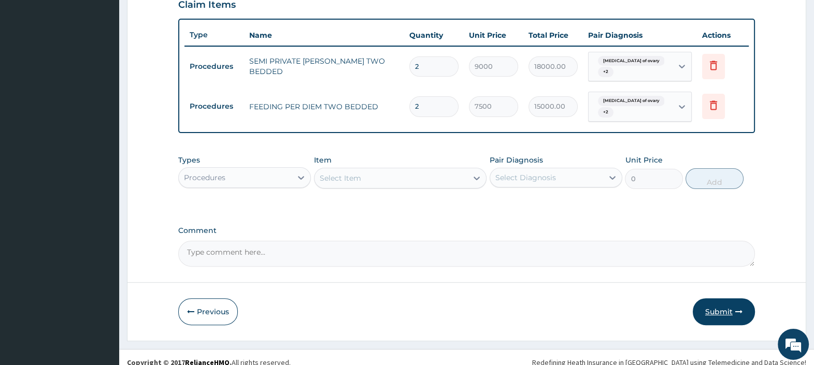 Image resolution: width=814 pixels, height=365 pixels. What do you see at coordinates (114, 65) in the screenshot?
I see `div: Chat with us now` at bounding box center [114, 65].